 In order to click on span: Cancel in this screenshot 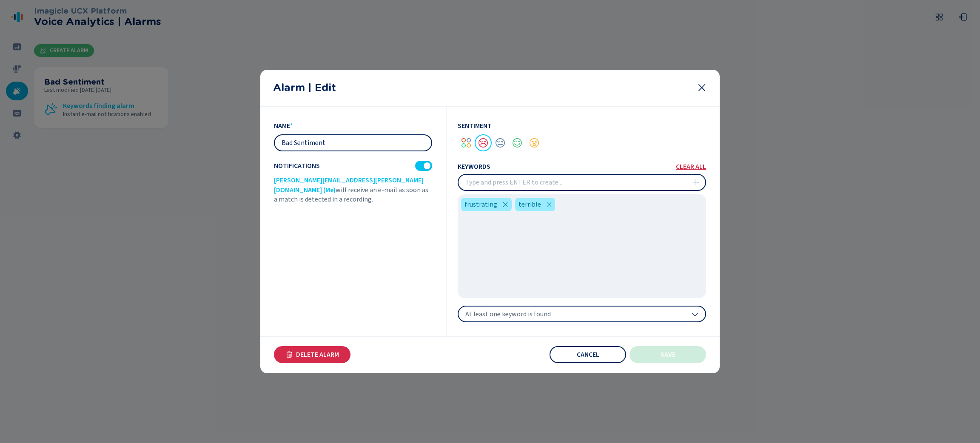, I will do `click(588, 355)`.